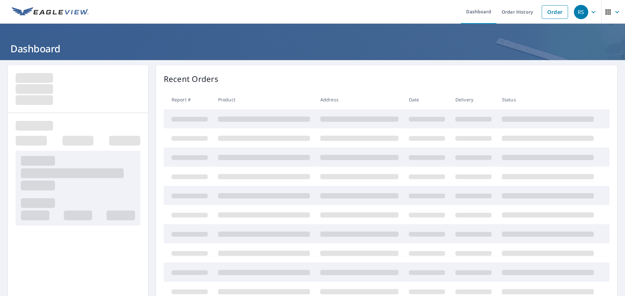  I want to click on th: Delivery, so click(473, 100).